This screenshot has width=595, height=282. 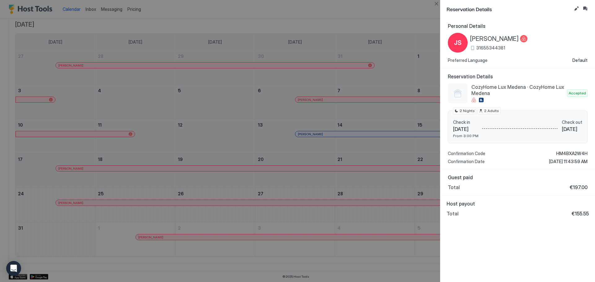 I want to click on span: From 3:00 PM, so click(x=466, y=136).